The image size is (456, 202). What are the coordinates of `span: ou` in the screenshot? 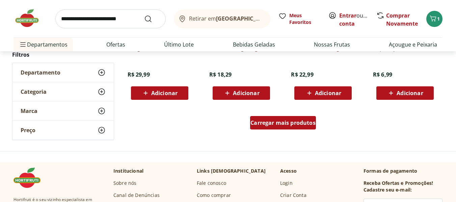 It's located at (354, 20).